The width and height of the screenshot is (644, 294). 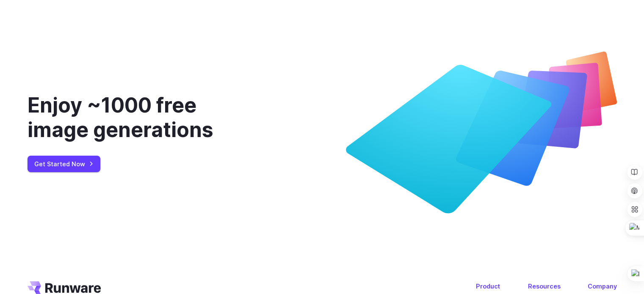 What do you see at coordinates (64, 163) in the screenshot?
I see `a: Get Started Now` at bounding box center [64, 163].